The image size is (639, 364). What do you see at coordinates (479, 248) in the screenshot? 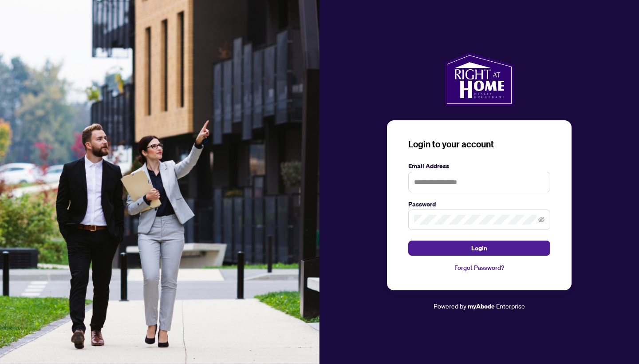
I see `button: Login` at bounding box center [479, 248].